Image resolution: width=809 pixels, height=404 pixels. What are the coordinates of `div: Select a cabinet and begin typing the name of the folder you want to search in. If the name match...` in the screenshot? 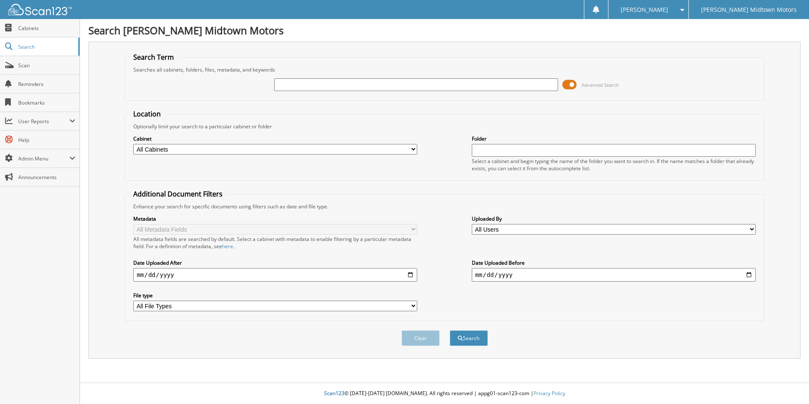 It's located at (614, 165).